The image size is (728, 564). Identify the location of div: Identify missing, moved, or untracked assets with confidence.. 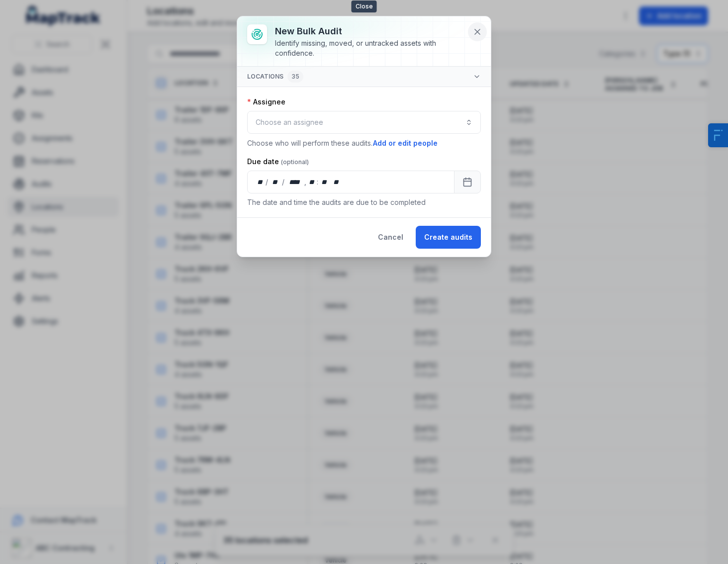
(370, 48).